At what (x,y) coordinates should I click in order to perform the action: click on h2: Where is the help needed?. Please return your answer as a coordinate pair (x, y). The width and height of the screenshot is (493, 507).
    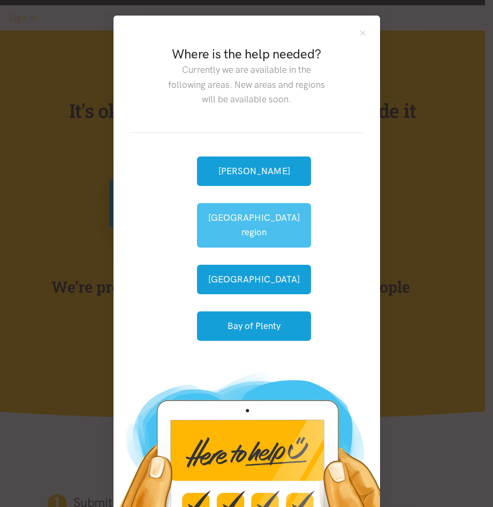
    Looking at the image, I should click on (247, 54).